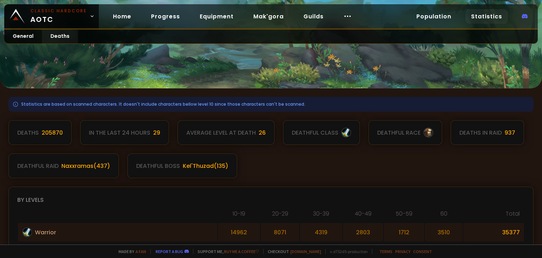 Image resolution: width=542 pixels, height=258 pixels. What do you see at coordinates (120, 132) in the screenshot?
I see `div: In the last 24 hours` at bounding box center [120, 132].